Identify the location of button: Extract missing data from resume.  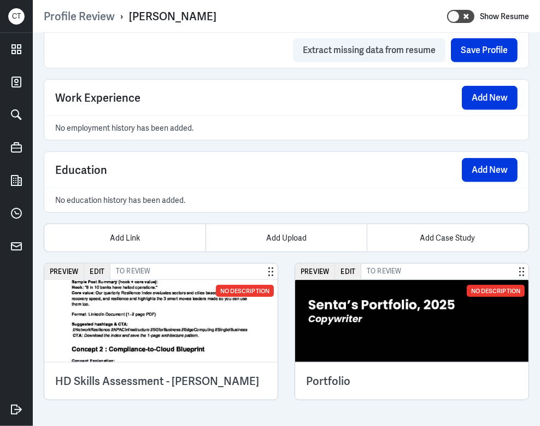
(369, 50).